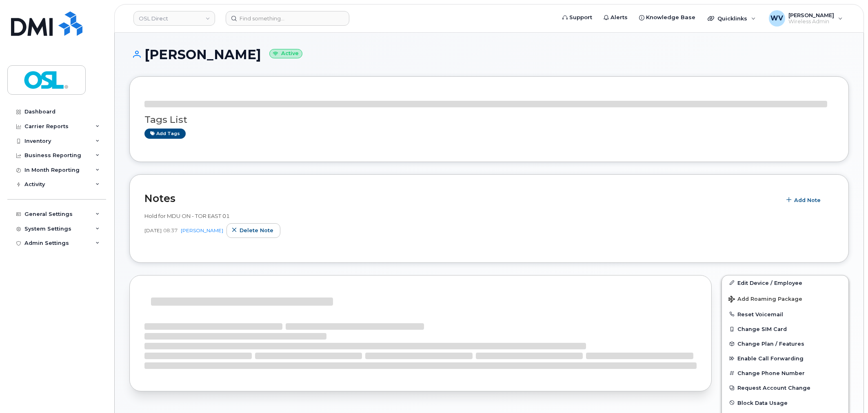  I want to click on span: Hold for MDU ON - TOR EAST 01, so click(187, 216).